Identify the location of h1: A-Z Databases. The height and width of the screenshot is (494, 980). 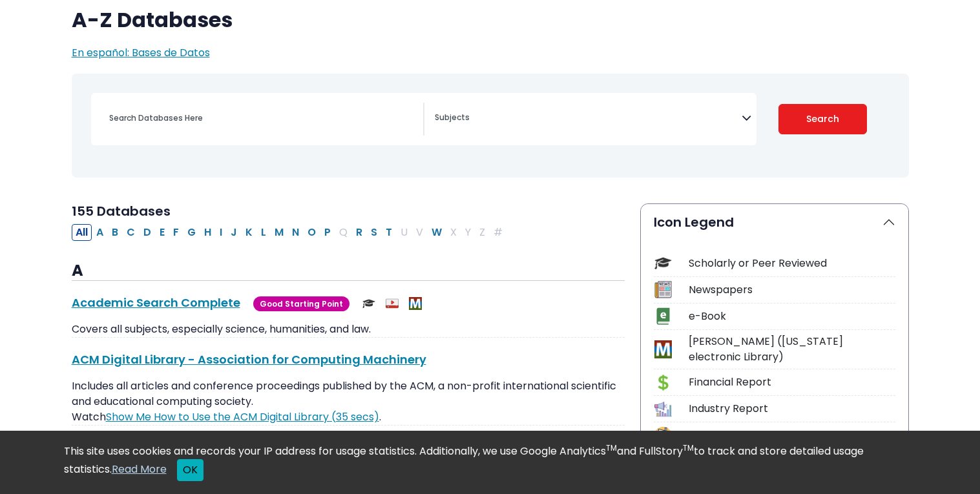
(490, 20).